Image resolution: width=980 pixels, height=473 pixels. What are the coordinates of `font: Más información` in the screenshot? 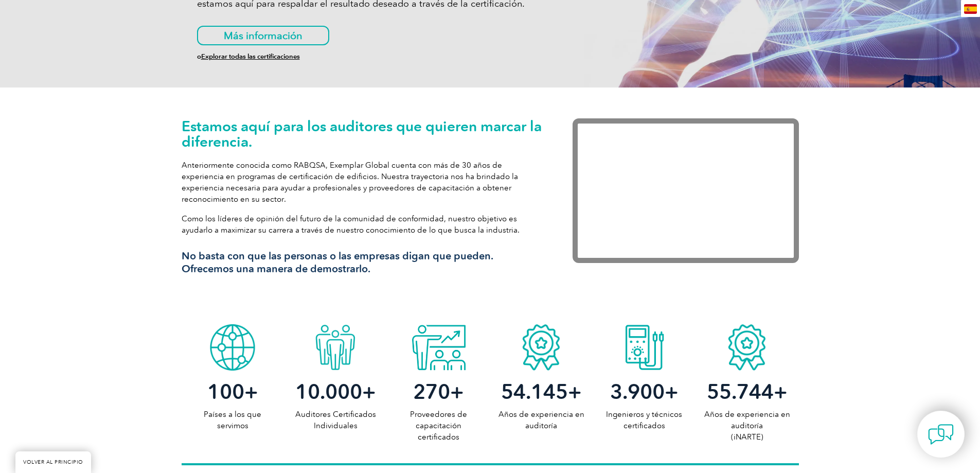 It's located at (263, 35).